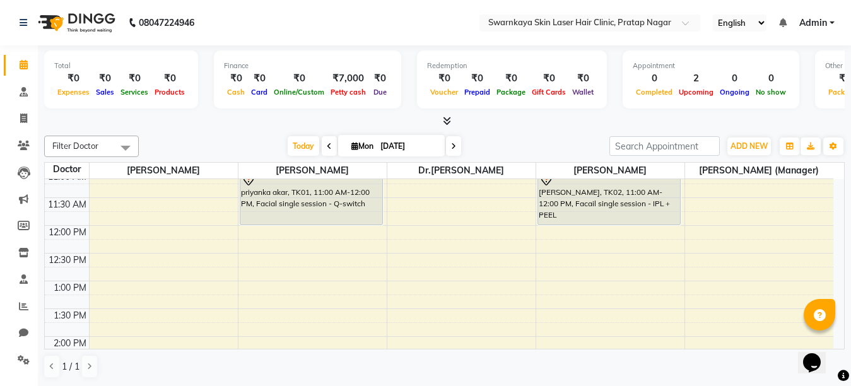 The image size is (851, 386). I want to click on div: ₹7,000, so click(348, 78).